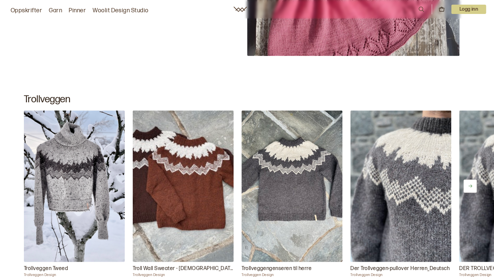 This screenshot has width=494, height=277. Describe the element at coordinates (74, 268) in the screenshot. I see `p: Trollveggen Tweed` at that location.